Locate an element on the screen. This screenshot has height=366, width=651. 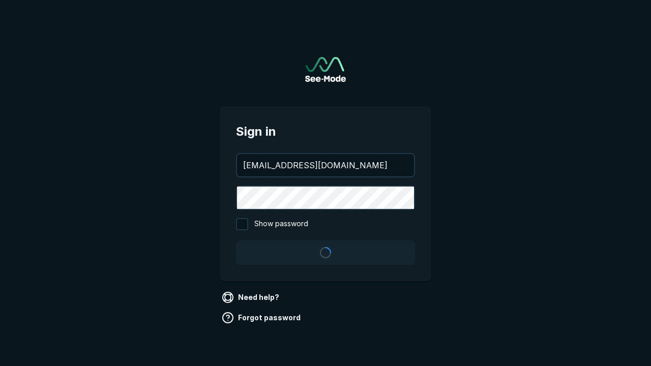
span: Show password is located at coordinates (281, 224).